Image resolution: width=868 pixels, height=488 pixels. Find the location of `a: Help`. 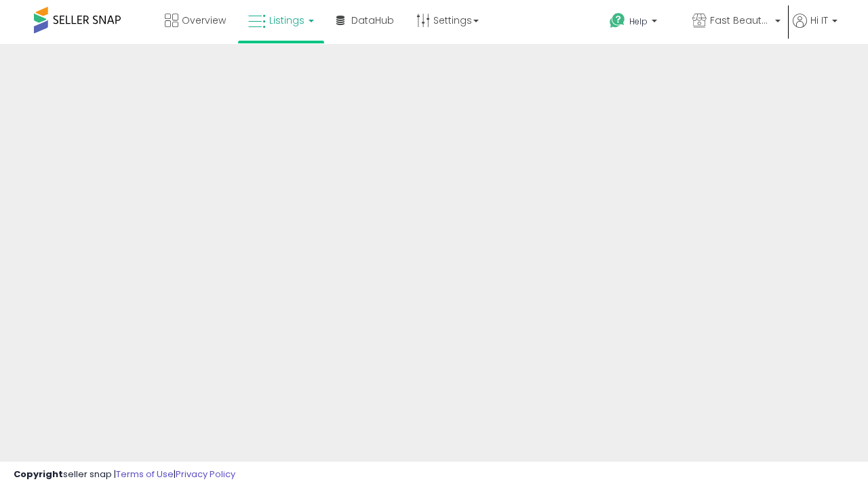

a: Help is located at coordinates (640, 23).